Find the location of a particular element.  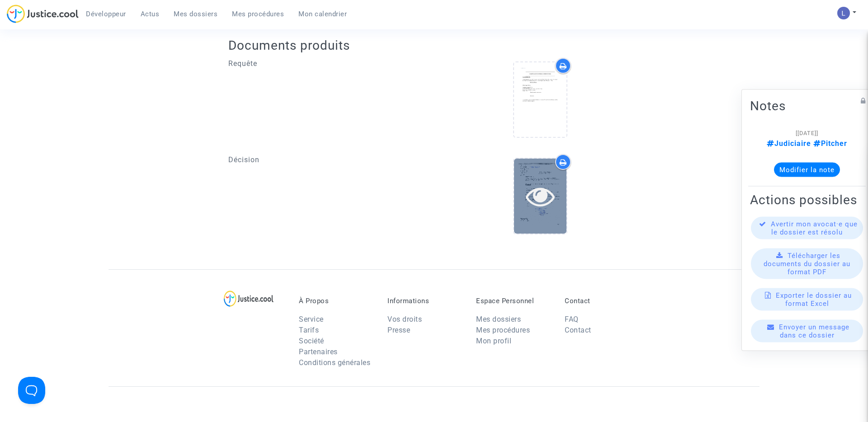

p: Requête is located at coordinates (328, 63).